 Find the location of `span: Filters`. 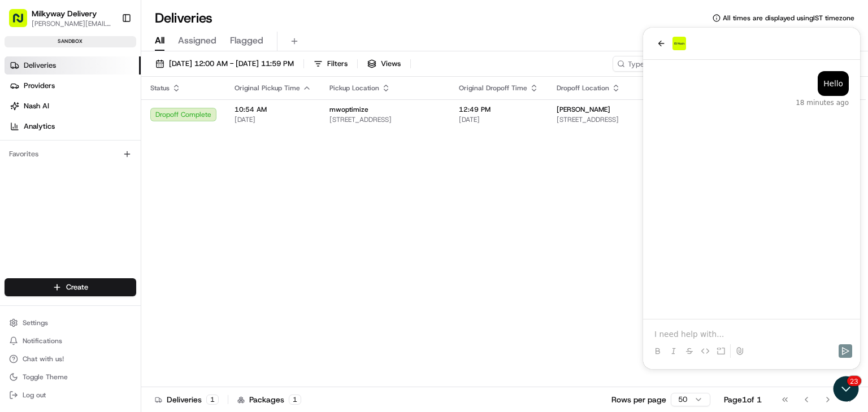

span: Filters is located at coordinates (337, 64).